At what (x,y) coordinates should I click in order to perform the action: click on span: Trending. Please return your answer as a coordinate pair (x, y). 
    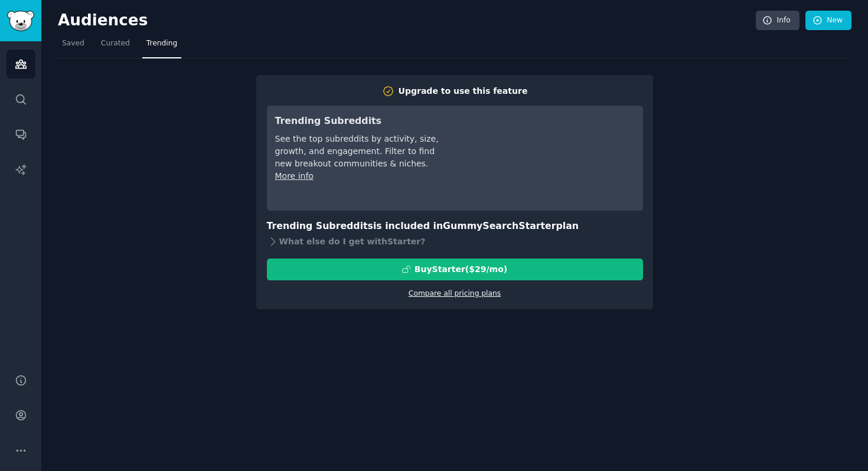
    Looking at the image, I should click on (162, 44).